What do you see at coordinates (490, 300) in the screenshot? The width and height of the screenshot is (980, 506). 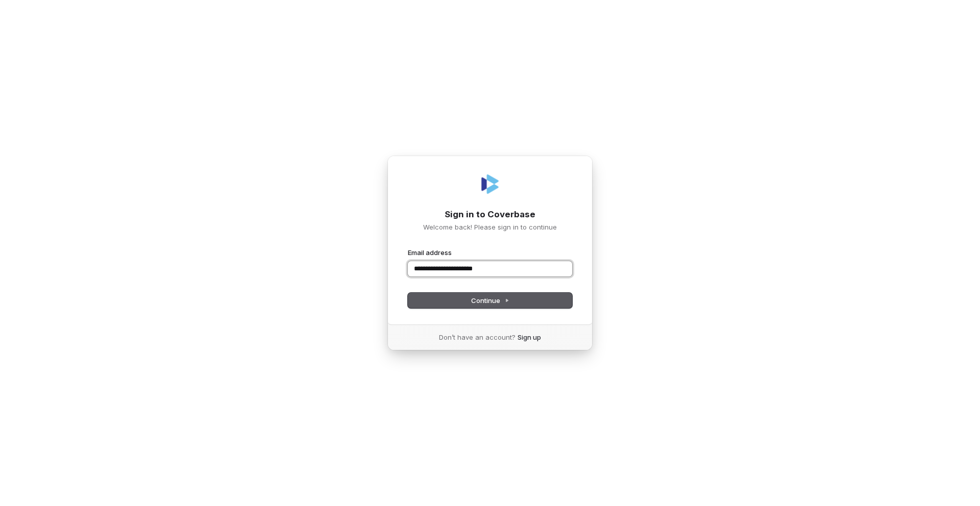 I see `span: Continue` at bounding box center [490, 300].